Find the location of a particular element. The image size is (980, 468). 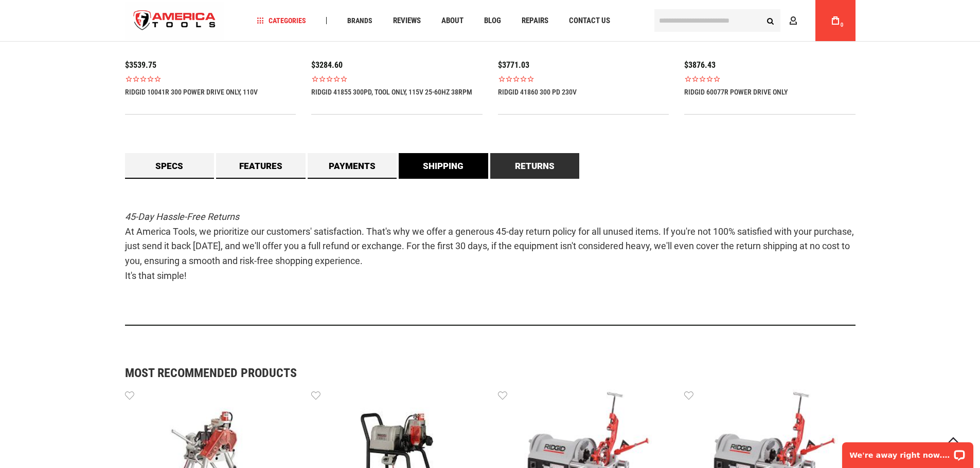

button: Open LiveChat chat widget is located at coordinates (125, 20).